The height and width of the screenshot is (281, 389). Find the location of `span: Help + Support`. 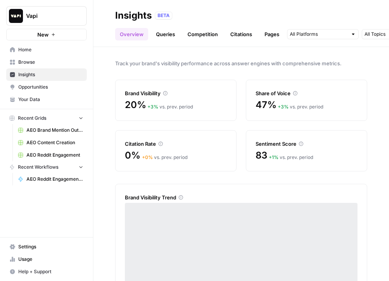

span: Help + Support is located at coordinates (51, 272).